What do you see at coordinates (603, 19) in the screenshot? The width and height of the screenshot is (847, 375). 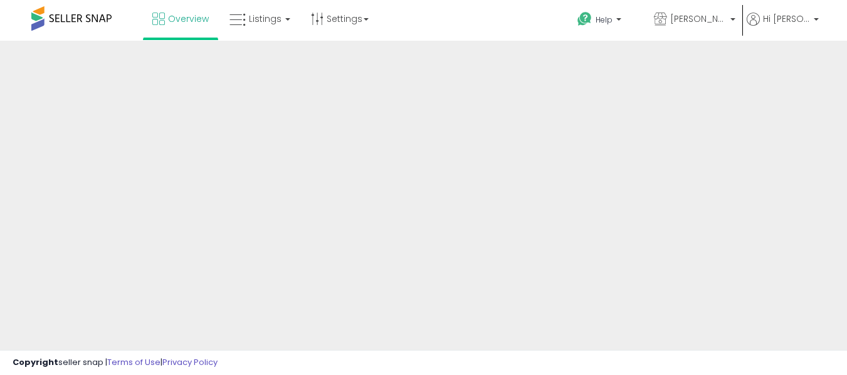 I see `span: Help` at bounding box center [603, 19].